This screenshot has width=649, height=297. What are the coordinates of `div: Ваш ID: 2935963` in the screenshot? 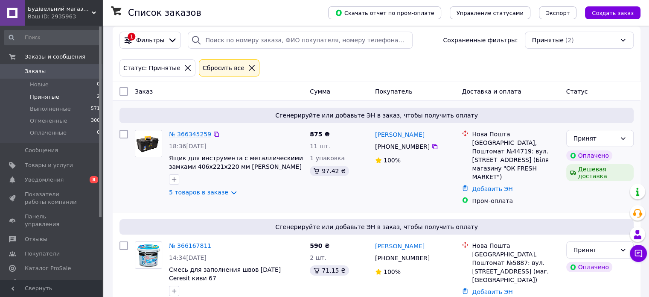 It's located at (65, 17).